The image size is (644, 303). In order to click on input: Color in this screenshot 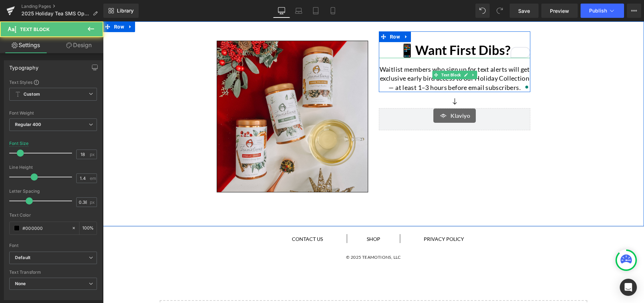, I will do `click(45, 228)`.